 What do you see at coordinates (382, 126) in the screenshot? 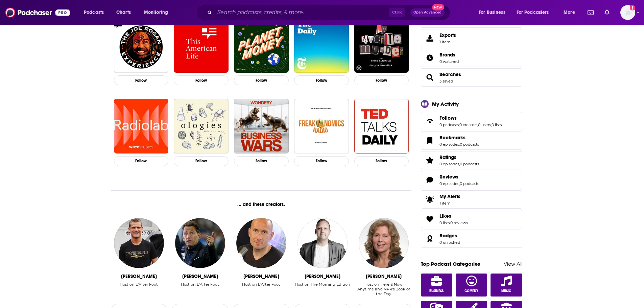
I see `img: TED Talks Daily` at bounding box center [382, 126].